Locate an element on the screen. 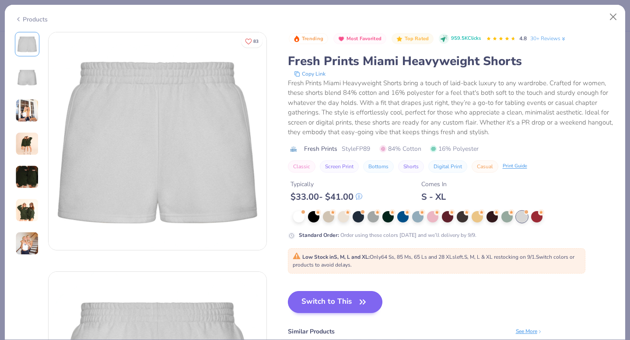 The width and height of the screenshot is (630, 340). div: Products is located at coordinates (31, 19).